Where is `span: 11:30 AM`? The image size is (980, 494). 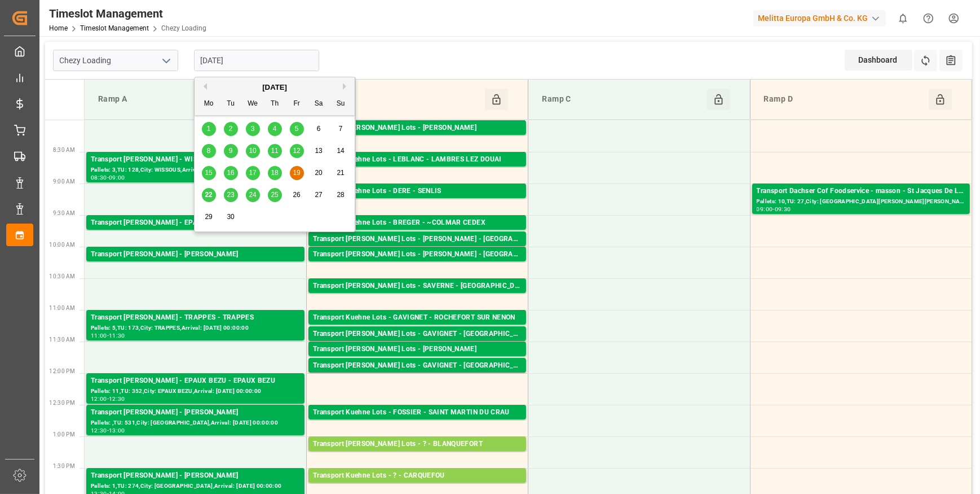
span: 11:30 AM is located at coordinates (62, 339).